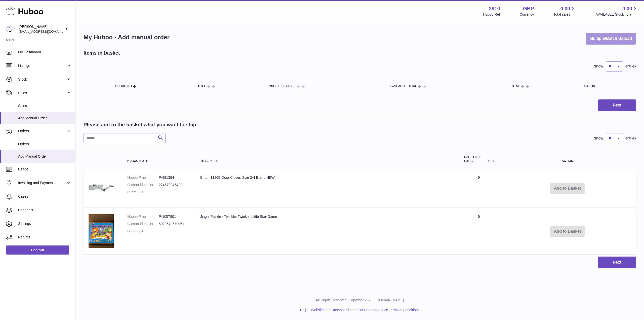 The image size is (644, 320). I want to click on span: Settings, so click(45, 223).